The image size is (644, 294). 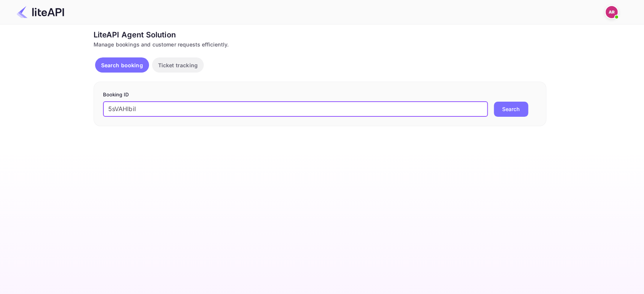 I want to click on div: Manage bookings and customer requests efficiently., so click(x=320, y=44).